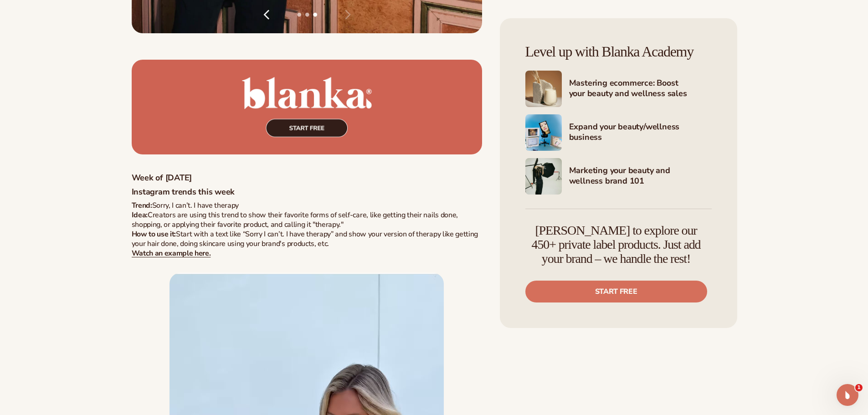  I want to click on span: Idea:, so click(140, 215).